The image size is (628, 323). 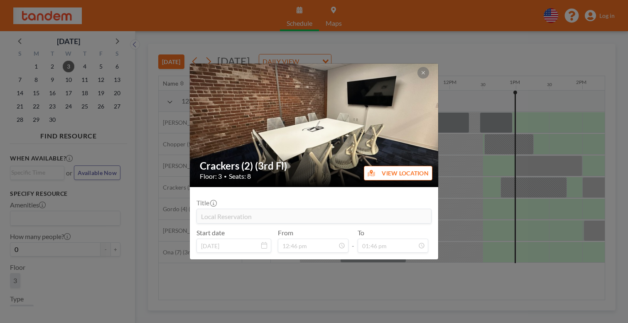 I want to click on span: Seats: 8, so click(x=239, y=176).